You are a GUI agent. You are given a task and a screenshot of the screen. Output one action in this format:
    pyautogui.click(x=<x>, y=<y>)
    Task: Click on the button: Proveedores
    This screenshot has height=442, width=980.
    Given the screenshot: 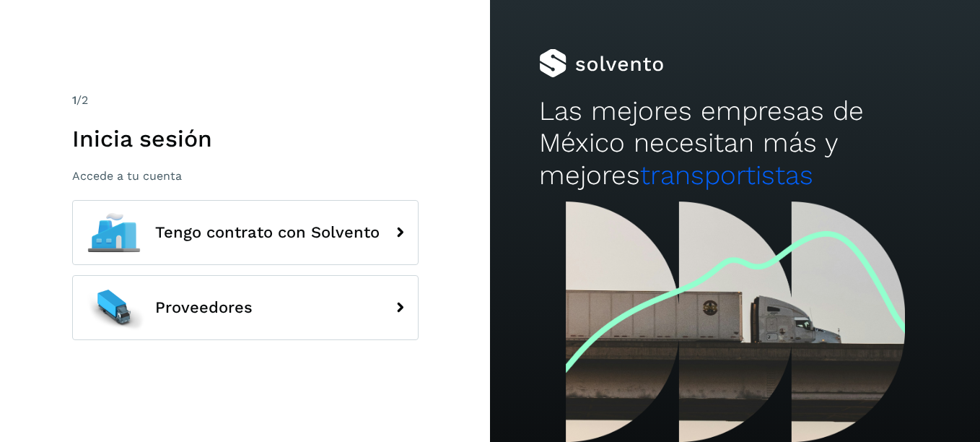 What is the action you would take?
    pyautogui.click(x=246, y=307)
    